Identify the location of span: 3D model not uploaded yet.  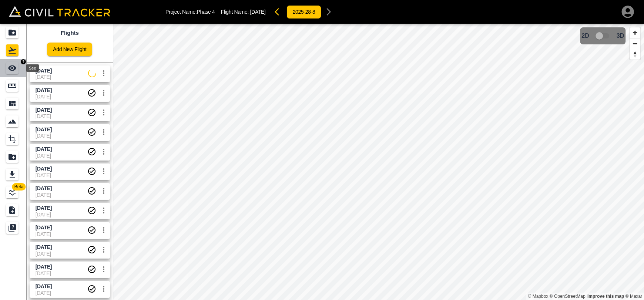
(603, 36).